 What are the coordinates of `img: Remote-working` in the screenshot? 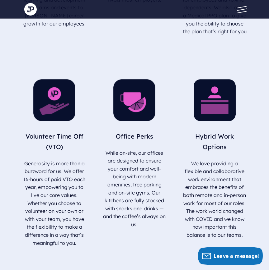 It's located at (214, 100).